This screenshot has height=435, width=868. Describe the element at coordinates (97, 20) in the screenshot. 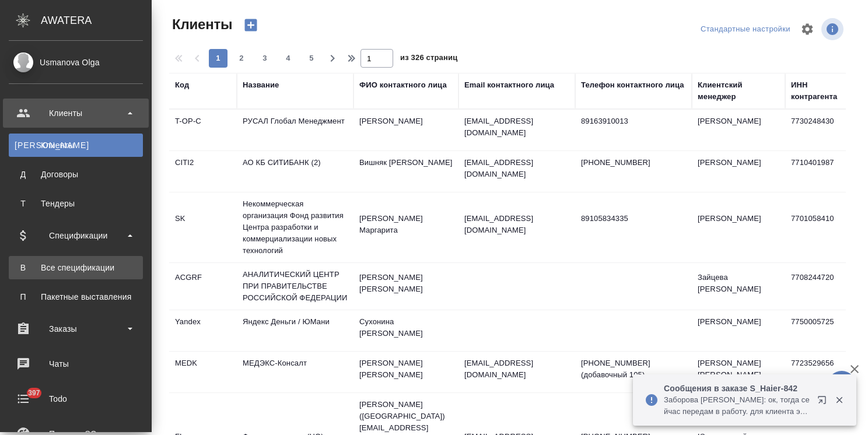

I see `div: AWATERA` at that location.